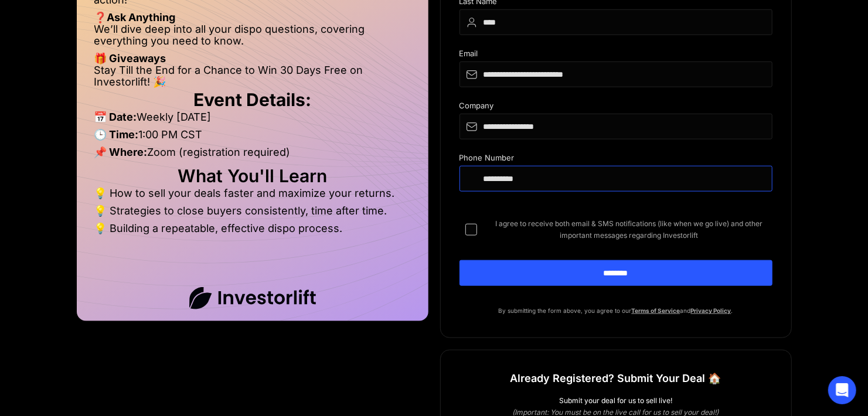 The height and width of the screenshot is (416, 868). I want to click on div: Company, so click(616, 107).